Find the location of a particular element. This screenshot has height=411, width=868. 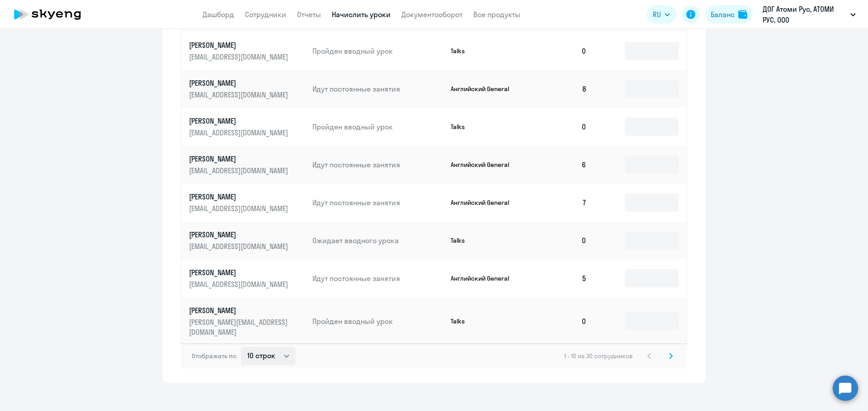

a: Сотрудники is located at coordinates (266, 14).